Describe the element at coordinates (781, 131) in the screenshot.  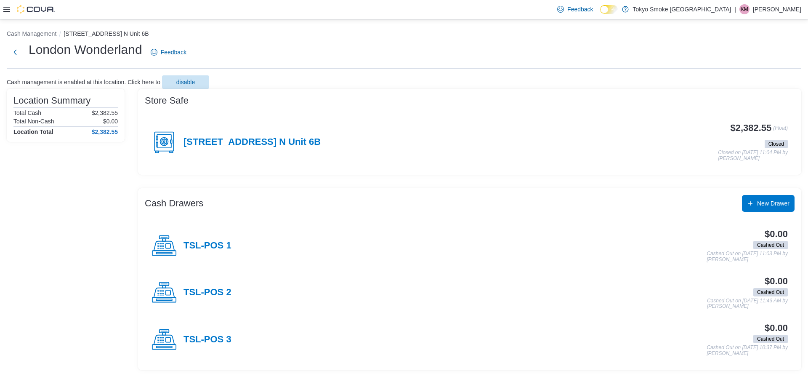
I see `p: (Float)` at that location.